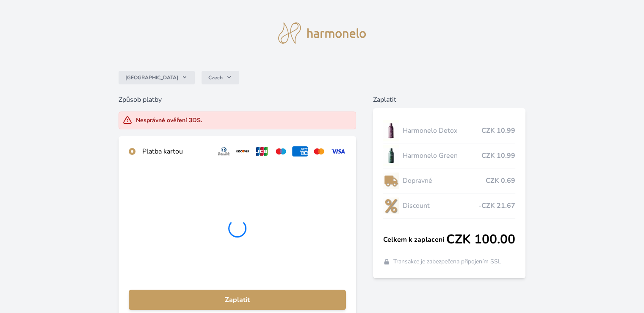  I want to click on span: Harmonelo Detox, so click(442, 130).